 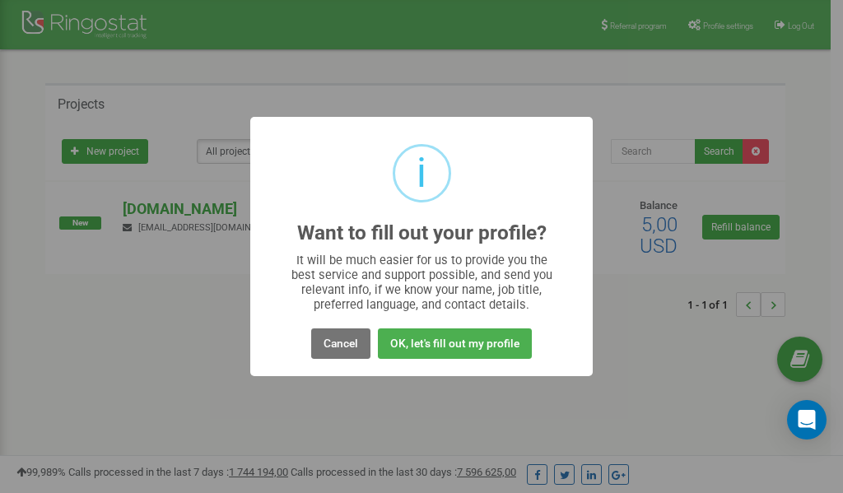 What do you see at coordinates (421, 282) in the screenshot?
I see `div: It will be much easier for us to provide you the best service and support possible, and send you ...` at bounding box center [421, 282].